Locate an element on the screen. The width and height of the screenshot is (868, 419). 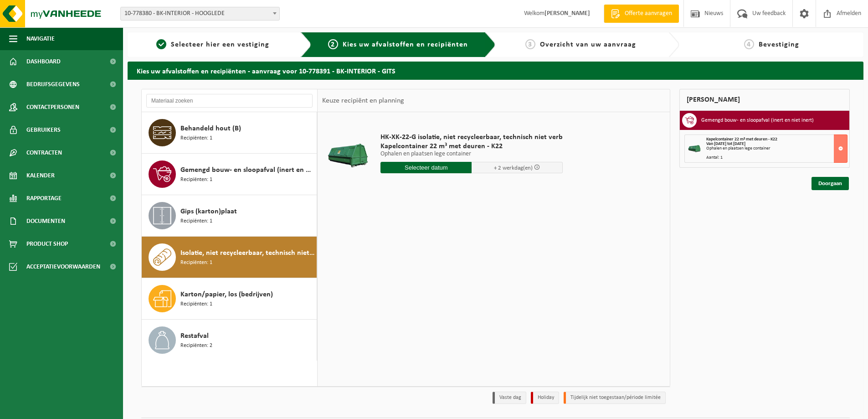
li: Holiday is located at coordinates (545, 397).